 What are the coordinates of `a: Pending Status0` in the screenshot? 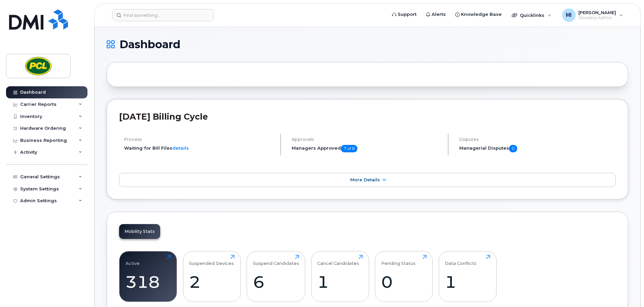 It's located at (403, 276).